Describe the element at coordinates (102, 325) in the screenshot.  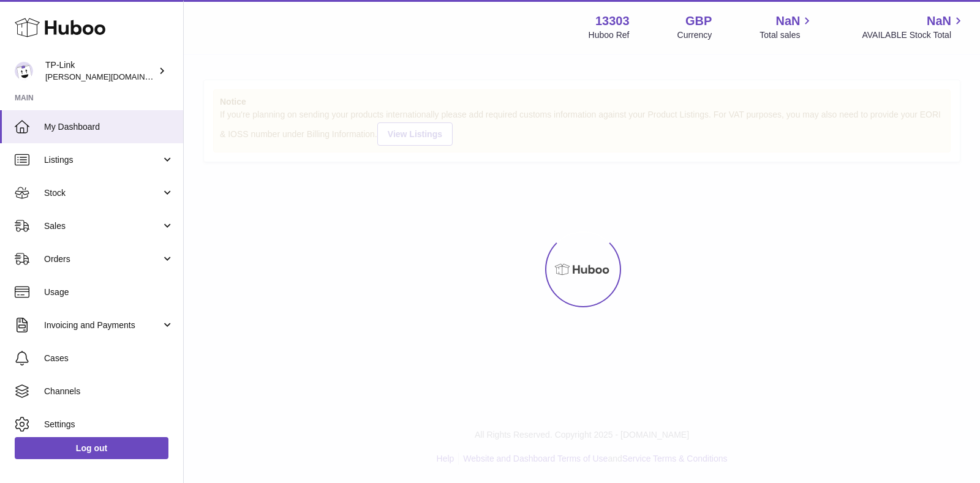
I see `span: Invoicing and Payments` at that location.